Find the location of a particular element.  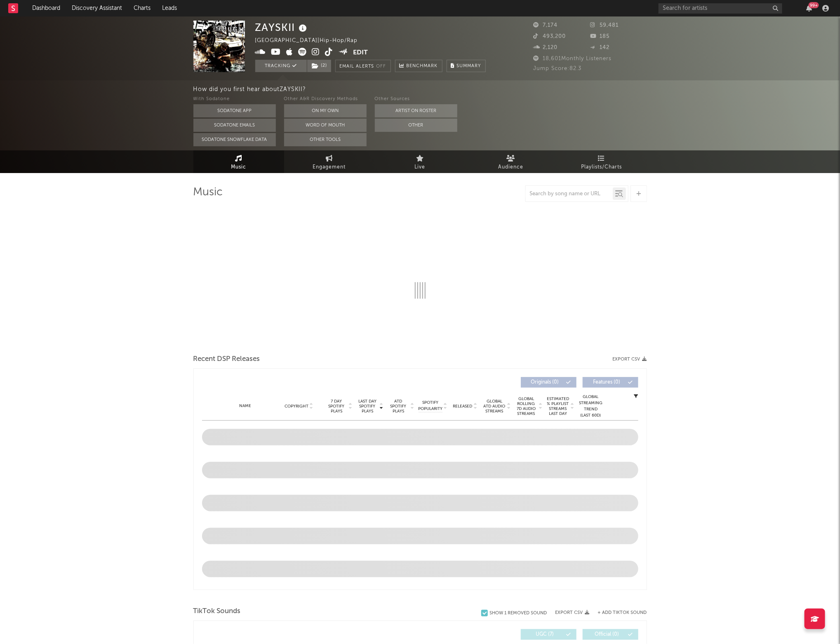

button: Email AlertsOff is located at coordinates (363, 66).